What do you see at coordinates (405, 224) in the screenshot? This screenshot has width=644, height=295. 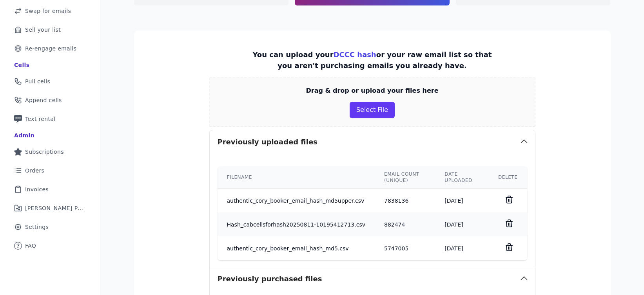 I see `td: 882474` at bounding box center [405, 224].